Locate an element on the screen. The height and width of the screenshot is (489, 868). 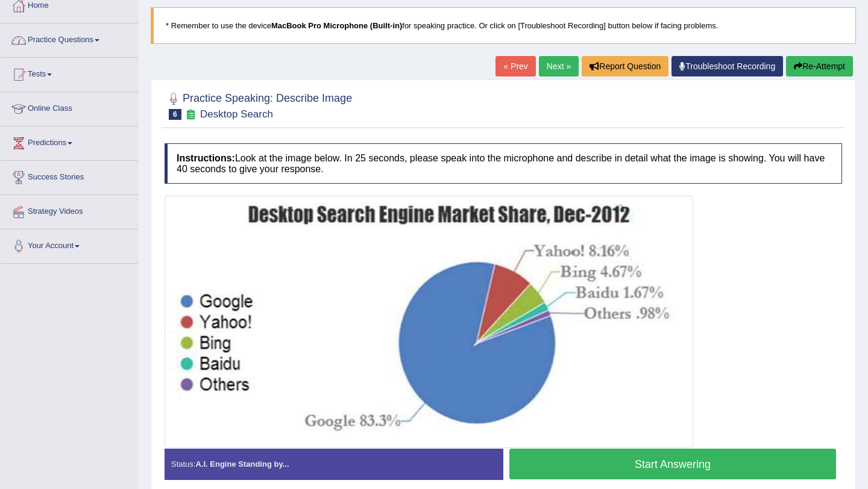
div: Status: is located at coordinates (334, 464).